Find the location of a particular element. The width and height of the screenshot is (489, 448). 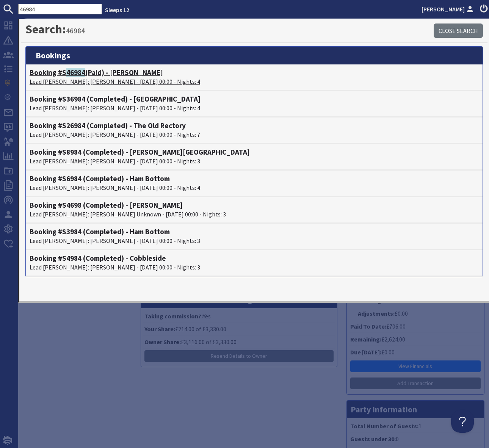

h4: Booking #S6984 (Completed) - Ham Bottom is located at coordinates (254, 178).